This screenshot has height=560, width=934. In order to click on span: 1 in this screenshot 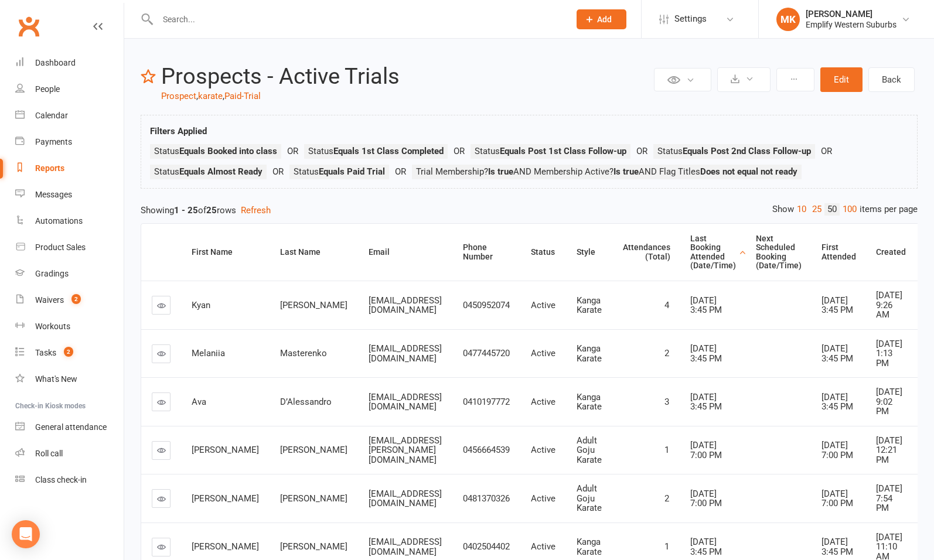, I will do `click(667, 546)`.